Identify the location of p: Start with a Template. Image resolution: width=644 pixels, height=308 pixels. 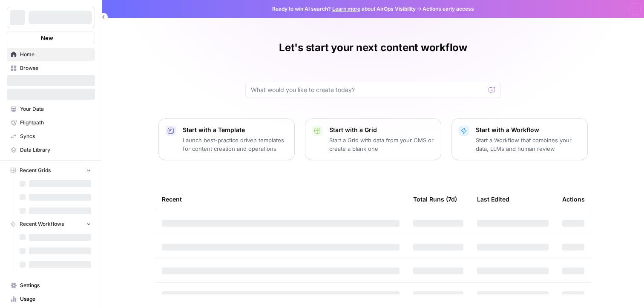
(235, 130).